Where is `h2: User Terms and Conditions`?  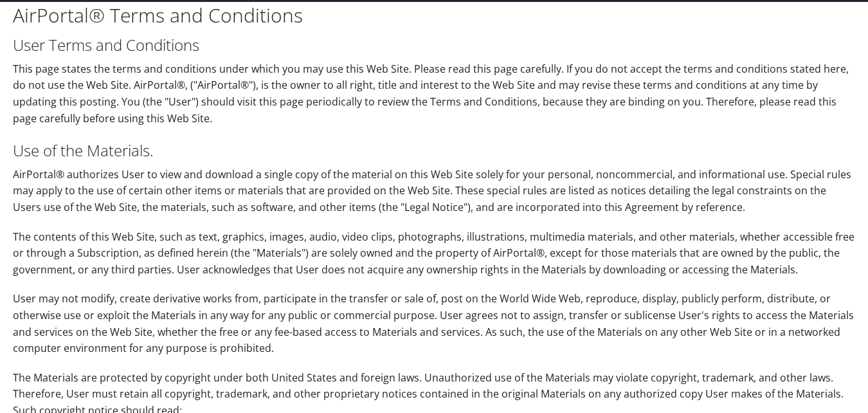
h2: User Terms and Conditions is located at coordinates (434, 45).